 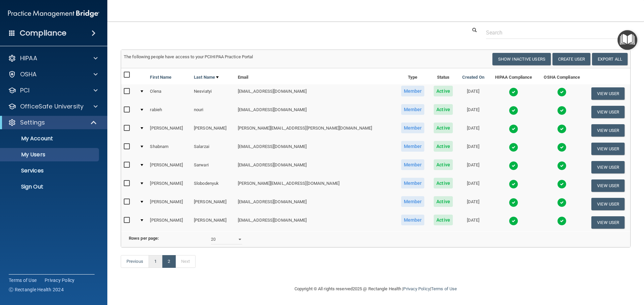 What do you see at coordinates (50, 139) in the screenshot?
I see `p: My Account` at bounding box center [50, 139].